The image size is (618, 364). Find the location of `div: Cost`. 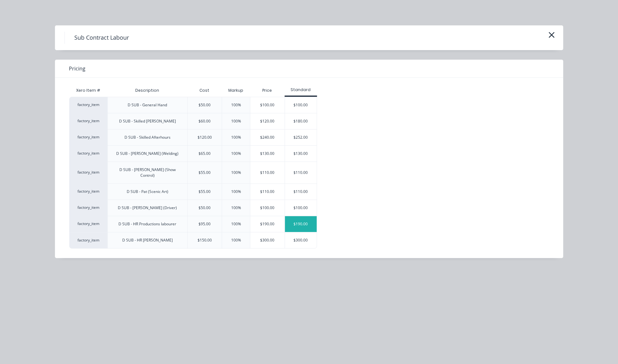

div: Cost is located at coordinates (205, 90).